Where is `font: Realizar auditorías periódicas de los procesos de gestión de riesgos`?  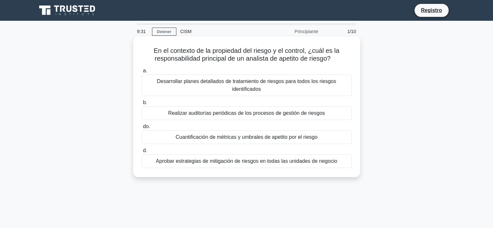 font: Realizar auditorías periódicas de los procesos de gestión de riesgos is located at coordinates (247, 113).